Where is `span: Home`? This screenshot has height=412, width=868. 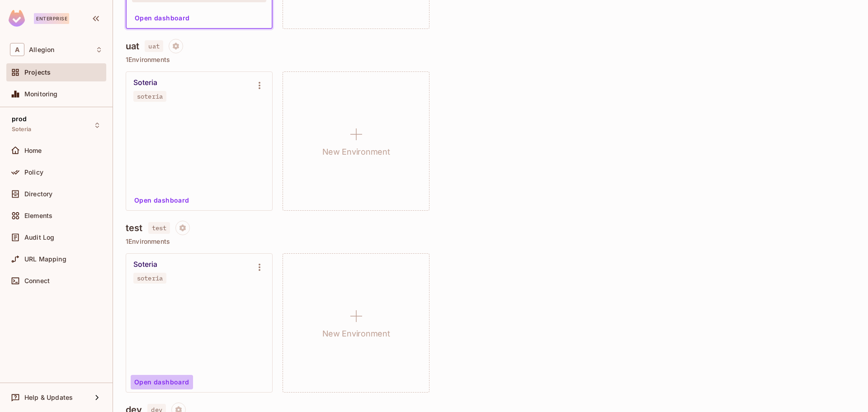 span: Home is located at coordinates (33, 151).